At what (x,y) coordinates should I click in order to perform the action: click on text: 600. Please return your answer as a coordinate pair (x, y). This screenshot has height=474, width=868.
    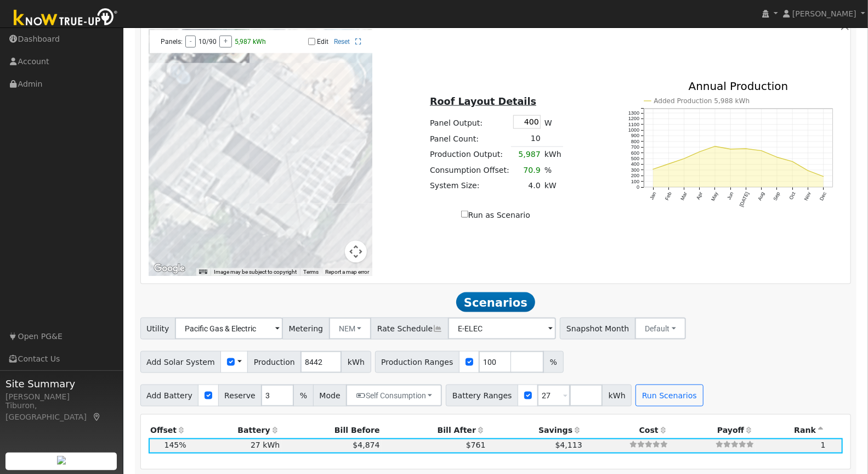
    Looking at the image, I should click on (635, 153).